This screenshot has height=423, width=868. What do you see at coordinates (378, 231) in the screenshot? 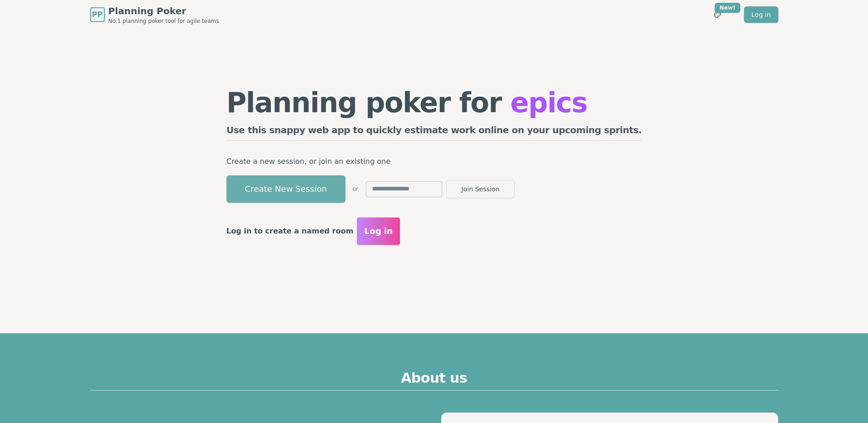
I see `span: Log in` at bounding box center [378, 231].